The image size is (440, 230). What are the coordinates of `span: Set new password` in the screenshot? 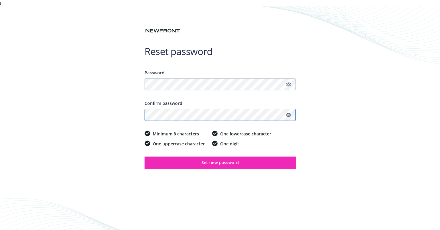 It's located at (220, 162).